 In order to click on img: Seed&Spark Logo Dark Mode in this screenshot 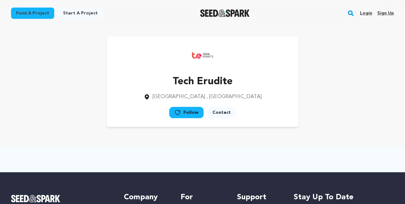, I will do `click(224, 13)`.